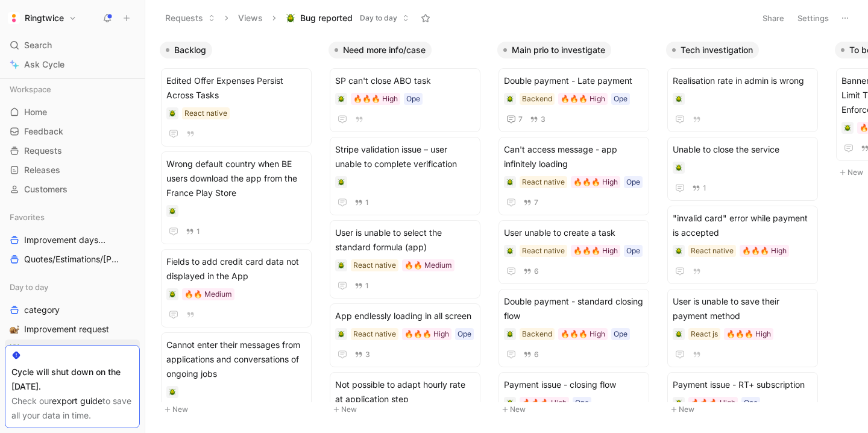 This screenshot has height=433, width=868. I want to click on a: Cannot enter their messages from applications and conversations of ongoing jobs11, so click(236, 379).